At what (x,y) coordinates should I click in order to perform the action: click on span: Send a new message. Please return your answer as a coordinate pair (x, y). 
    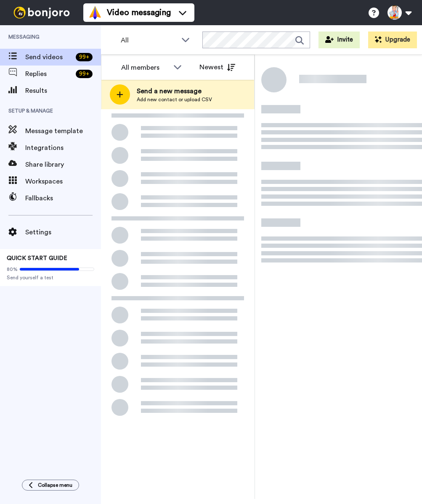
    Looking at the image, I should click on (174, 91).